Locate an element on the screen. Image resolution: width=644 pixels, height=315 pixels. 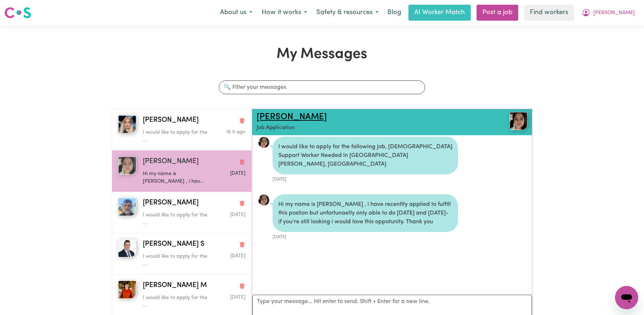
img: Shayleah P is located at coordinates (127, 166).